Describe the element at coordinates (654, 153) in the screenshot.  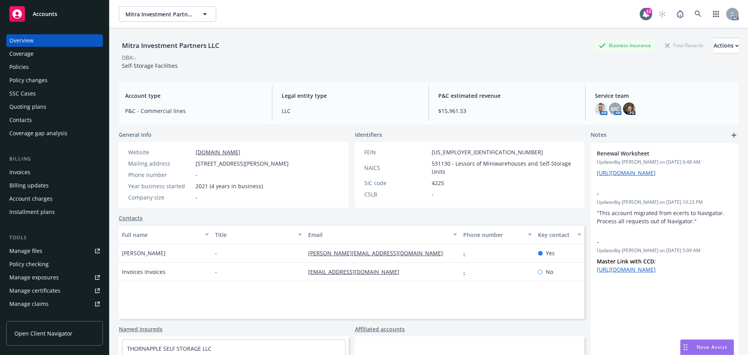
I see `span: Renewal Worksheet` at that location.